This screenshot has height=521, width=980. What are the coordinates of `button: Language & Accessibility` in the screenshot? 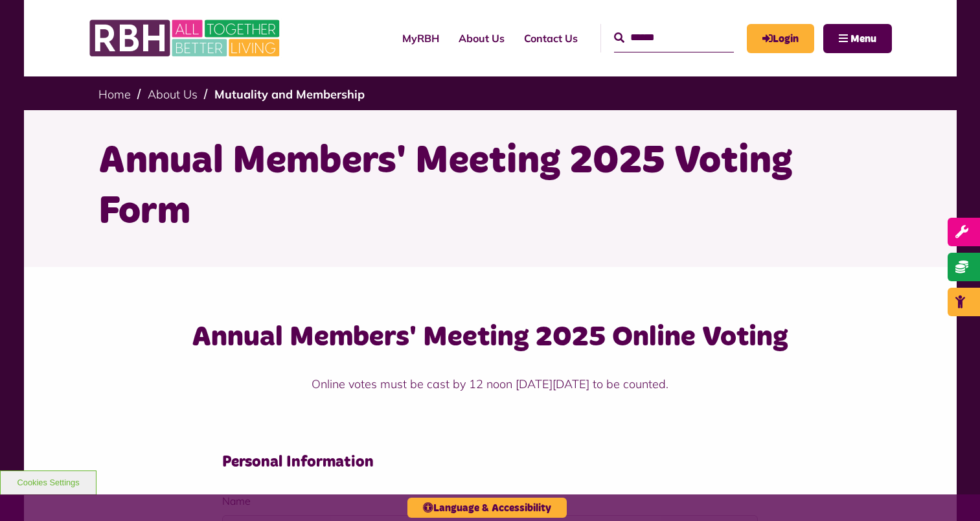 It's located at (487, 508).